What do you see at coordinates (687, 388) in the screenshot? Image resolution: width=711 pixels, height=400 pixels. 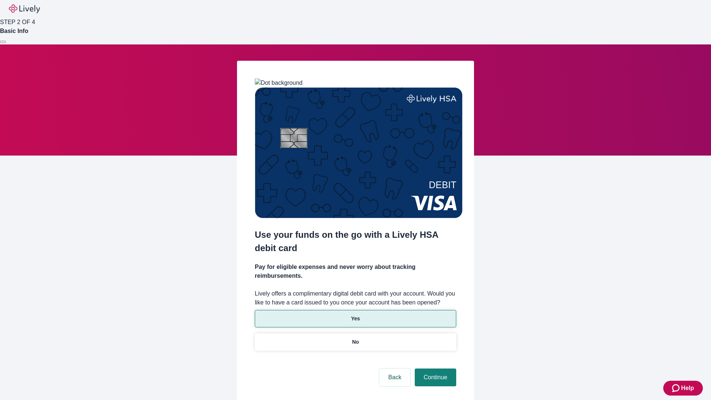 I see `span: Help` at bounding box center [687, 388].